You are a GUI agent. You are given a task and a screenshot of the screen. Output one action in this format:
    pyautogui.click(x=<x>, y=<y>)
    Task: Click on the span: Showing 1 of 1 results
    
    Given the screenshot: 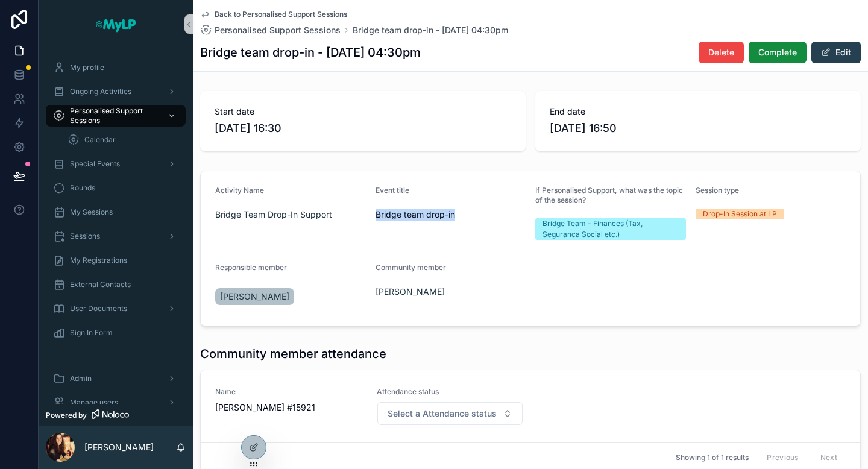 What is the action you would take?
    pyautogui.click(x=712, y=457)
    